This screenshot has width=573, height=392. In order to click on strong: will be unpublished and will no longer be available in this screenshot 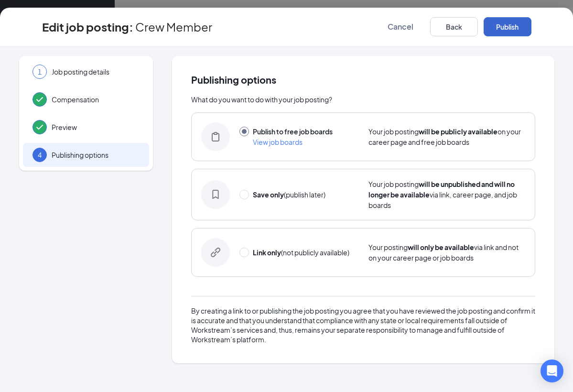, I will do `click(442, 189)`.